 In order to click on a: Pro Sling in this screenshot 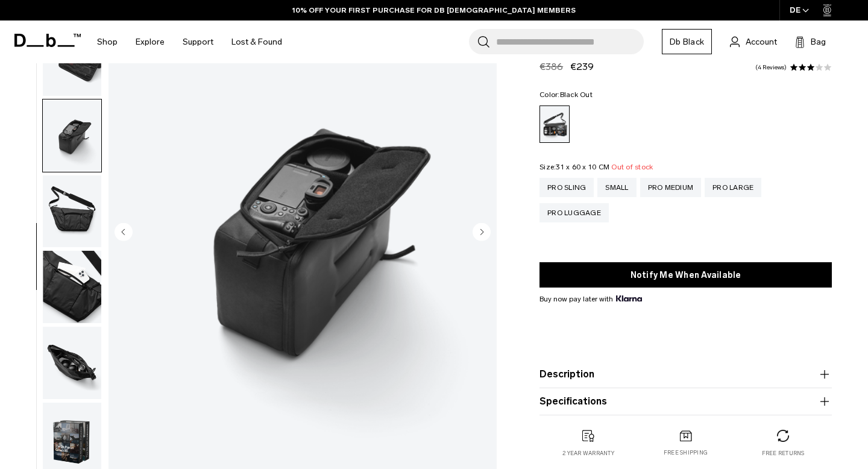, I will do `click(567, 188)`.